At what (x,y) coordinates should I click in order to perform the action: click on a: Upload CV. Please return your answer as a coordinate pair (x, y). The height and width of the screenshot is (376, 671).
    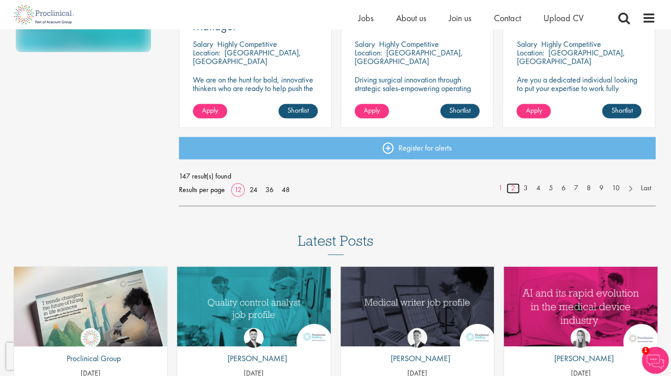
    Looking at the image, I should click on (563, 18).